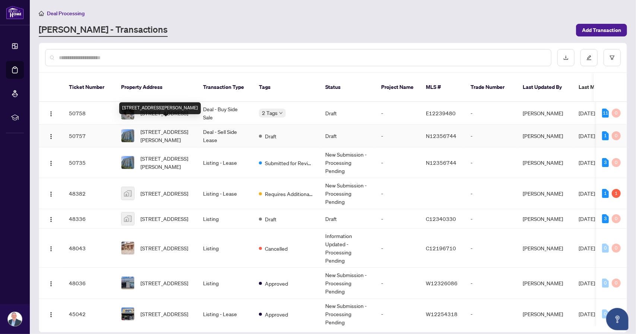 The image size is (636, 334). What do you see at coordinates (15, 12) in the screenshot?
I see `img: logo` at bounding box center [15, 12].